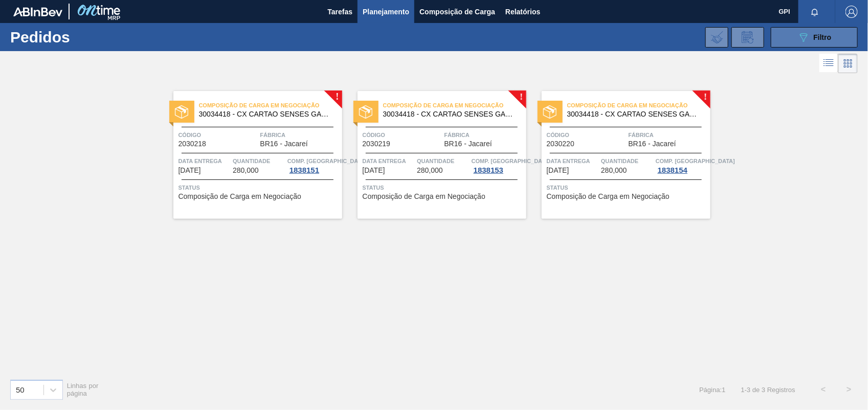 This screenshot has width=868, height=410. I want to click on div: 1838153, so click(488, 170).